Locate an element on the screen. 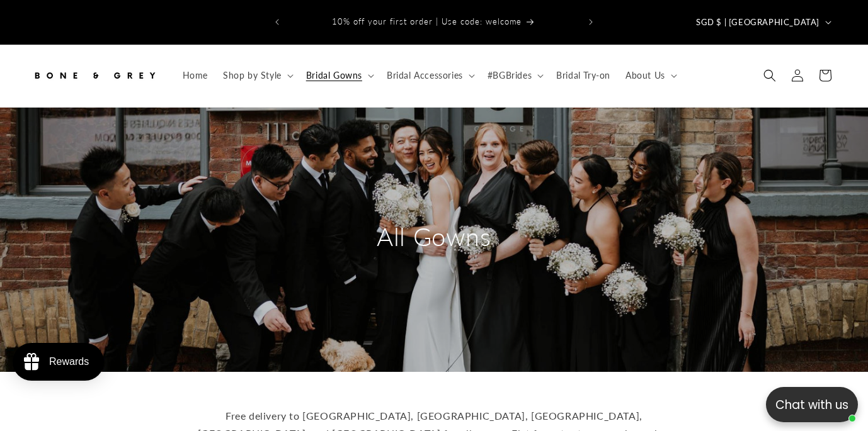 The height and width of the screenshot is (431, 868). summary: Bridal Accessories is located at coordinates (429, 76).